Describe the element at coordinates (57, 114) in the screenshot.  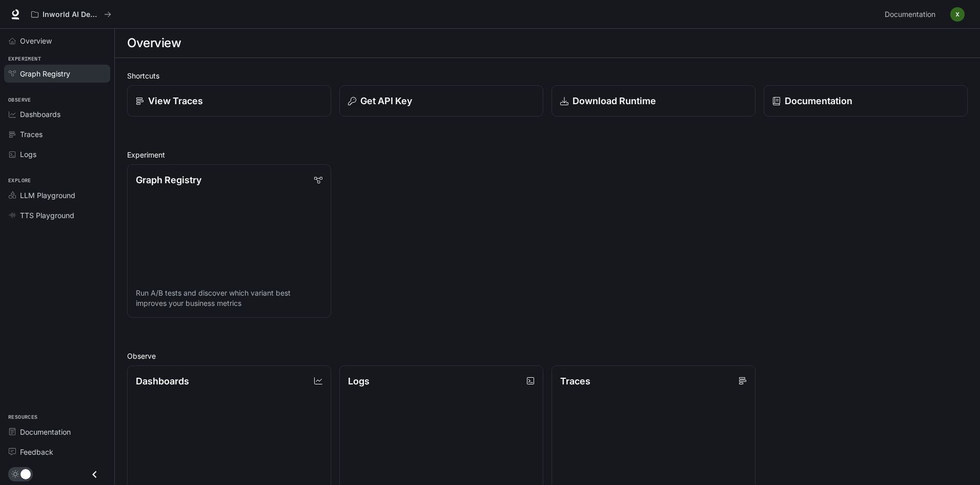
I see `a: Dashboards` at that location.